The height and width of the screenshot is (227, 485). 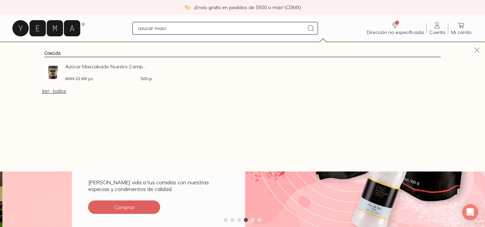 I want to click on a: pasillo-todos-link, so click(x=47, y=49).